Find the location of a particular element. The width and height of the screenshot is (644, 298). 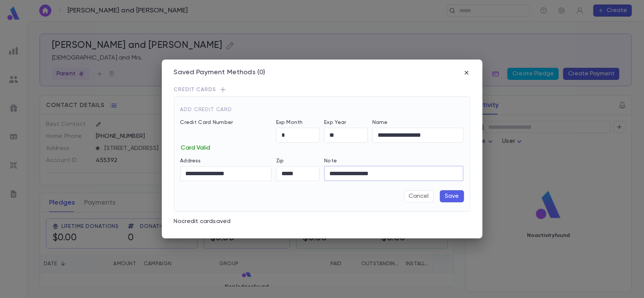

button: Save is located at coordinates (452, 196).